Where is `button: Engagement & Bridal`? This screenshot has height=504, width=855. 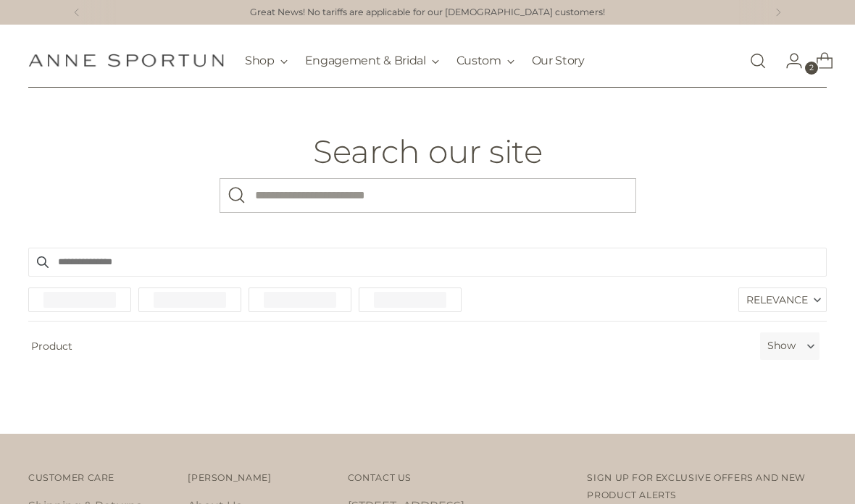
button: Engagement & Bridal is located at coordinates (372, 61).